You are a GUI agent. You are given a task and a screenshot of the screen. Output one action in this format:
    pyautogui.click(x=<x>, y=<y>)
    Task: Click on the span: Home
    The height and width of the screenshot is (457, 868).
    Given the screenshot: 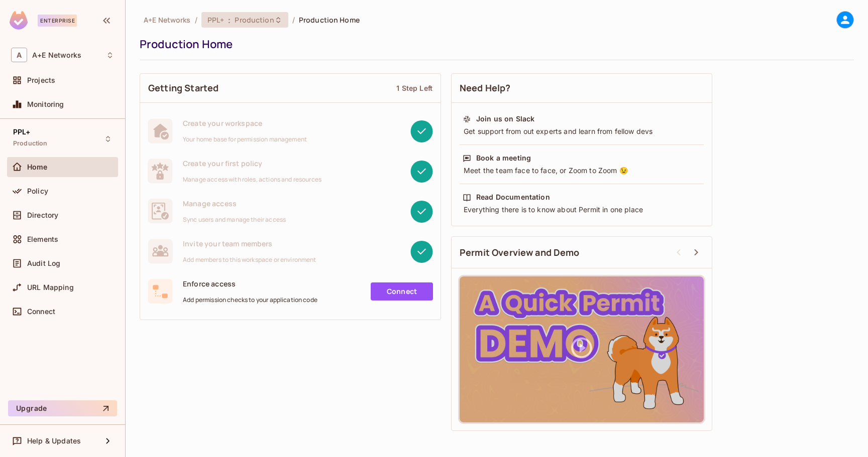 What is the action you would take?
    pyautogui.click(x=37, y=167)
    